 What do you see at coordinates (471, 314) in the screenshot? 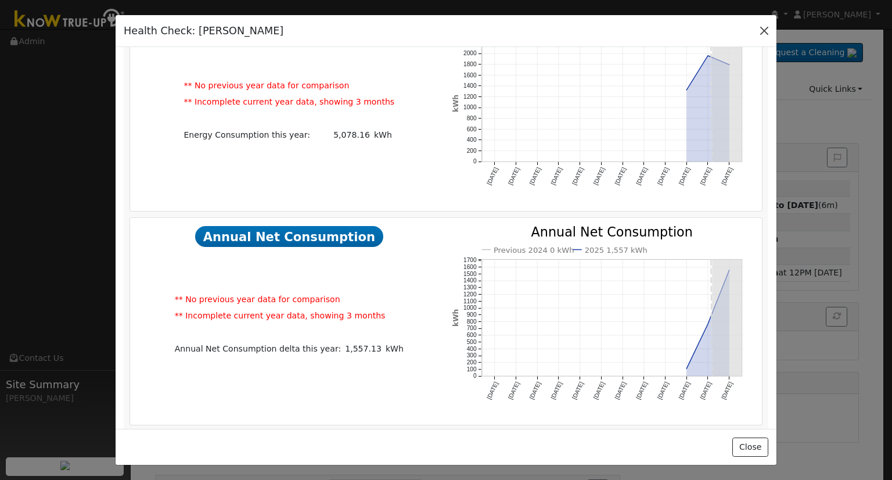
I see `text: 900` at bounding box center [471, 314].